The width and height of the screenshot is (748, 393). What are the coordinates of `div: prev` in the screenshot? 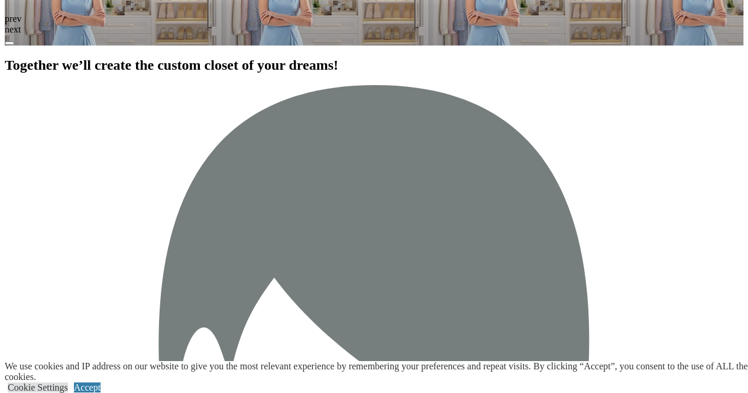 It's located at (374, 19).